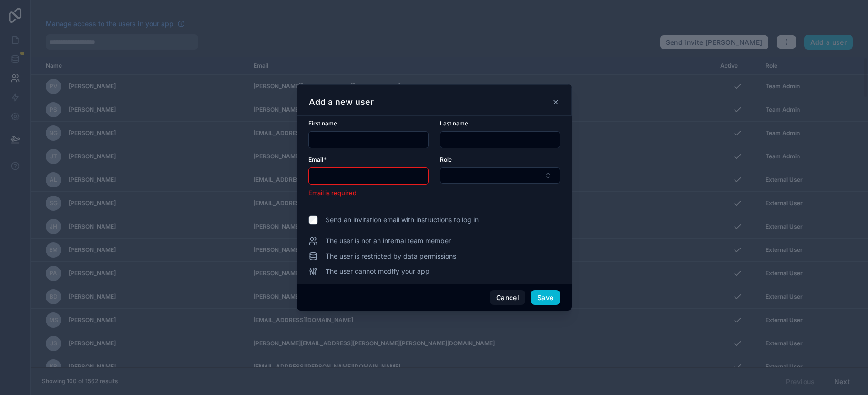  I want to click on button: Cancel, so click(507, 297).